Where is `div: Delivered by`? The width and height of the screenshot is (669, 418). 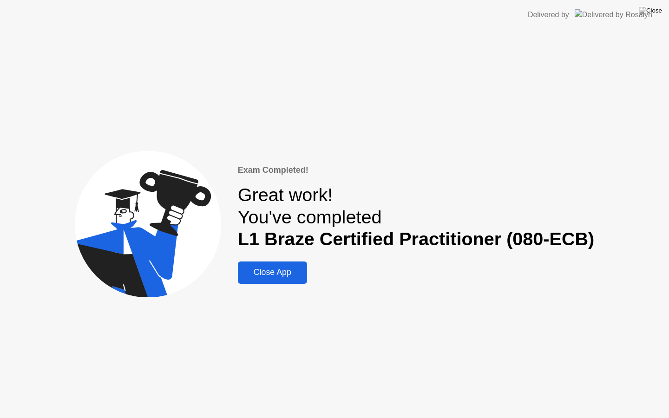
div: Delivered by is located at coordinates (548, 15).